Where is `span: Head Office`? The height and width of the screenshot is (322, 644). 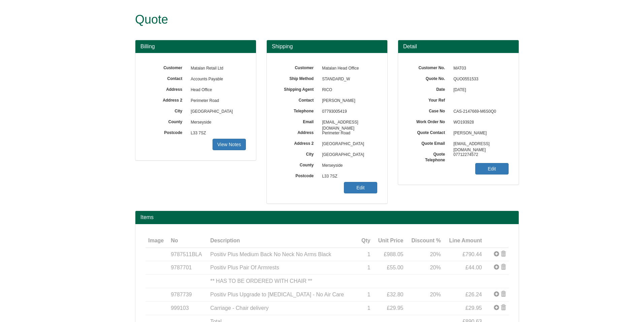 span: Head Office is located at coordinates (216, 90).